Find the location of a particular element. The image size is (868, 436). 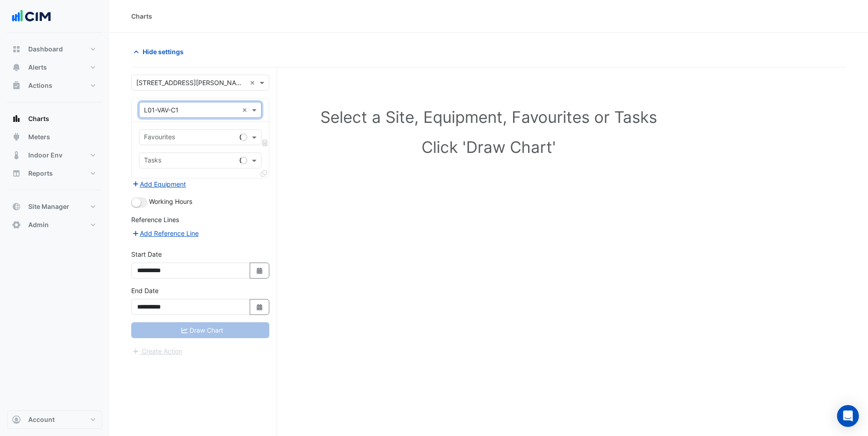

app-icon: Reports is located at coordinates (16, 173).